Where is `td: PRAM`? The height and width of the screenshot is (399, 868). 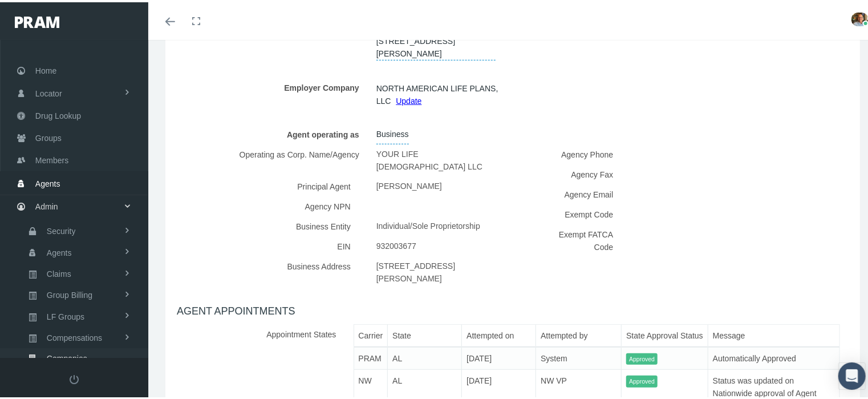
td: PRAM is located at coordinates (371, 356).